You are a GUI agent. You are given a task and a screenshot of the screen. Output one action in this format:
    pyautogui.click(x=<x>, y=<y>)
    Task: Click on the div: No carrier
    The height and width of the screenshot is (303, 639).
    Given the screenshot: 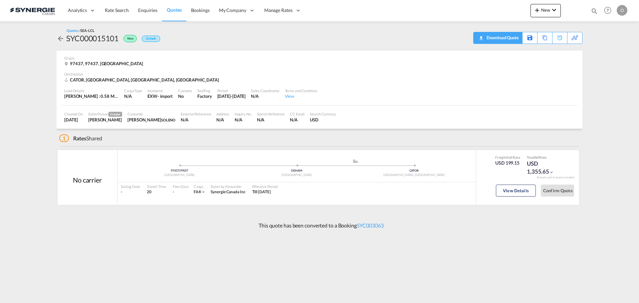 What is the action you would take?
    pyautogui.click(x=87, y=180)
    